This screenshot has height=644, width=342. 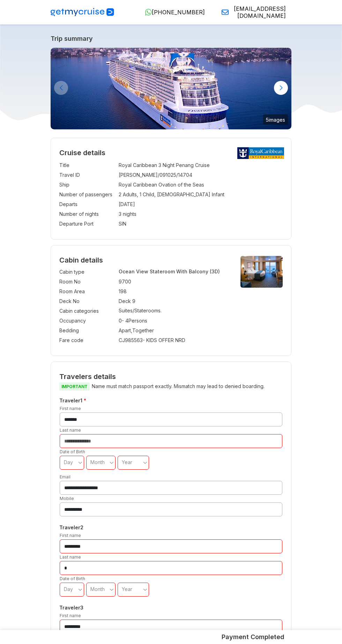 What do you see at coordinates (88, 165) in the screenshot?
I see `td: Title` at bounding box center [88, 165].